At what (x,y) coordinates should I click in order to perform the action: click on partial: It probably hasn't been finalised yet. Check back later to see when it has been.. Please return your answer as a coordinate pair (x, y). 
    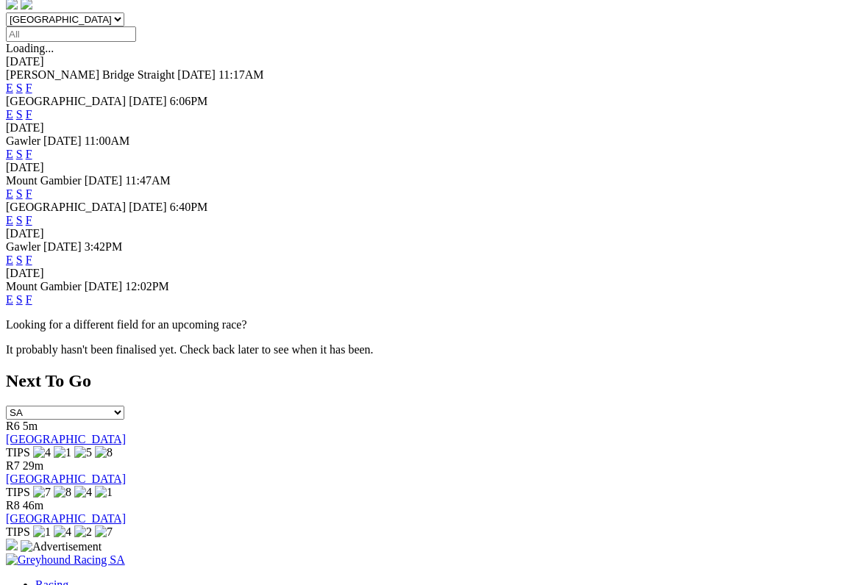
    Looking at the image, I should click on (190, 349).